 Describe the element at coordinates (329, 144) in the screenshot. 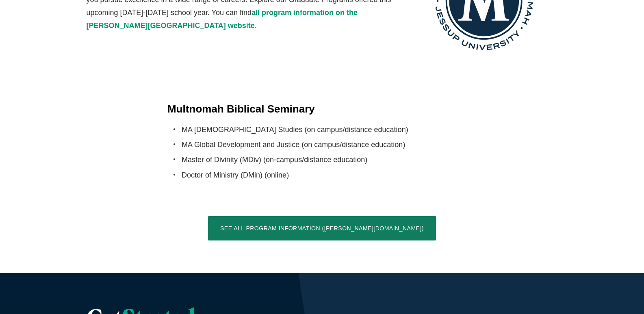

I see `li: MA Global Development and Justice (on campus/distance education)` at that location.